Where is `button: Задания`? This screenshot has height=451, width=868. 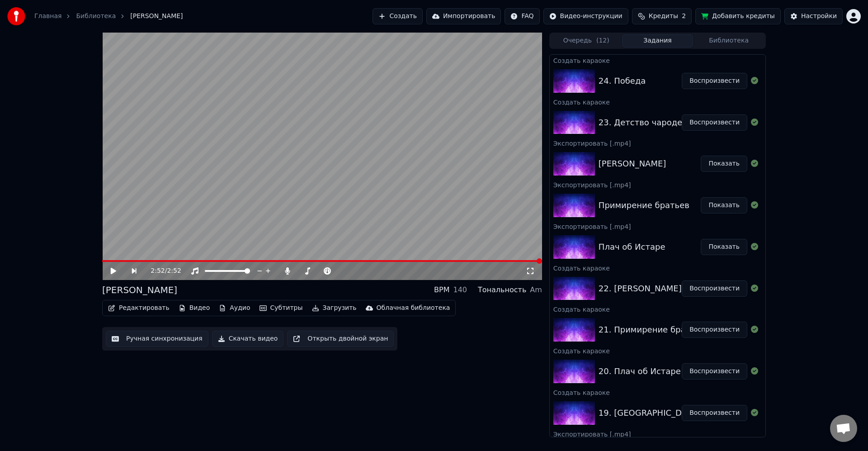
button: Задания is located at coordinates (658, 40).